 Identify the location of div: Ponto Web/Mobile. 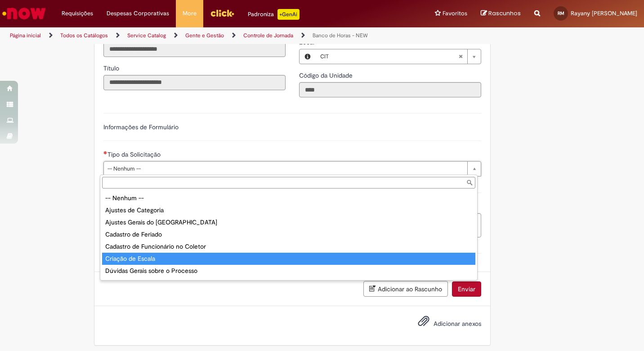
(288, 283).